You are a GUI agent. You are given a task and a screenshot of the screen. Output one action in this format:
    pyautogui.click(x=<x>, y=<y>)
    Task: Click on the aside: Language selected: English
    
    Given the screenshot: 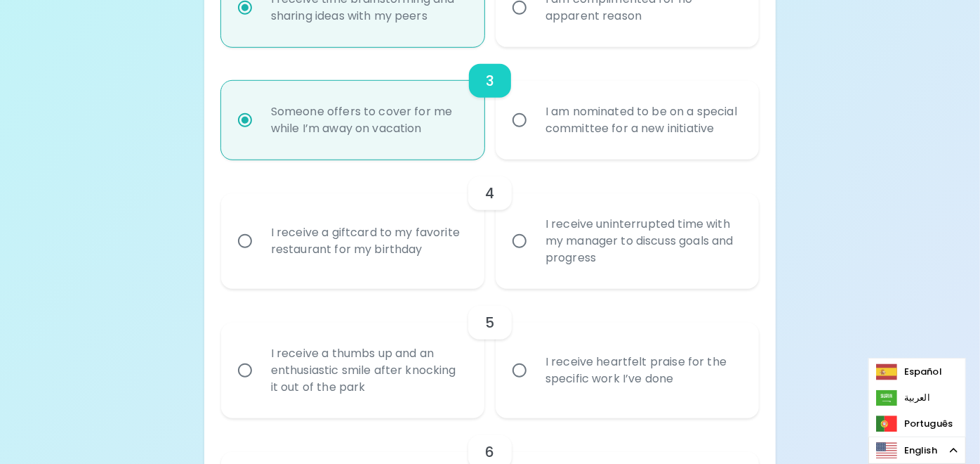 What is the action you would take?
    pyautogui.click(x=917, y=450)
    